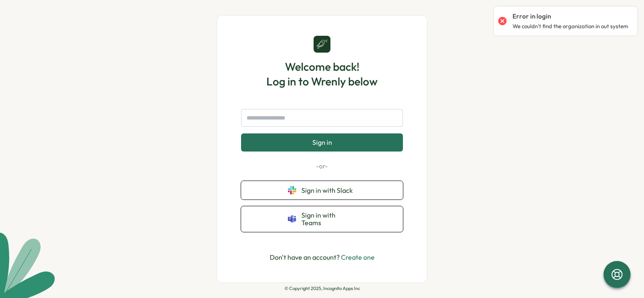 The image size is (644, 298). I want to click on p: Error in login, so click(531, 16).